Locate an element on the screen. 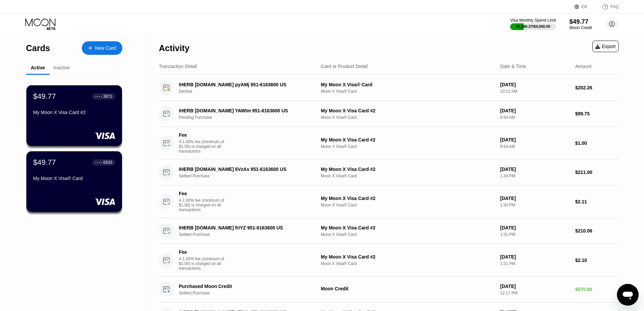 Image resolution: width=644 pixels, height=311 pixels. div: $1,186.37 / $4,000.00 is located at coordinates (533, 26).